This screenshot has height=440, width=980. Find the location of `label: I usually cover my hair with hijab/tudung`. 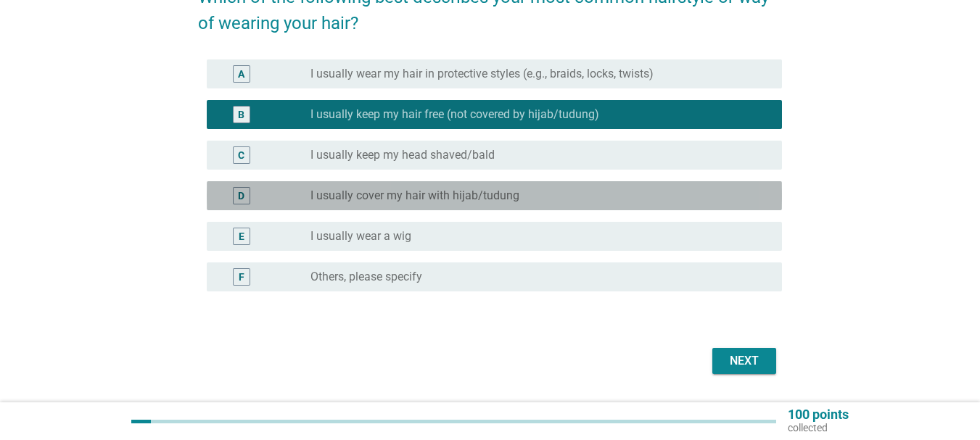

label: I usually cover my hair with hijab/tudung is located at coordinates (414, 195).